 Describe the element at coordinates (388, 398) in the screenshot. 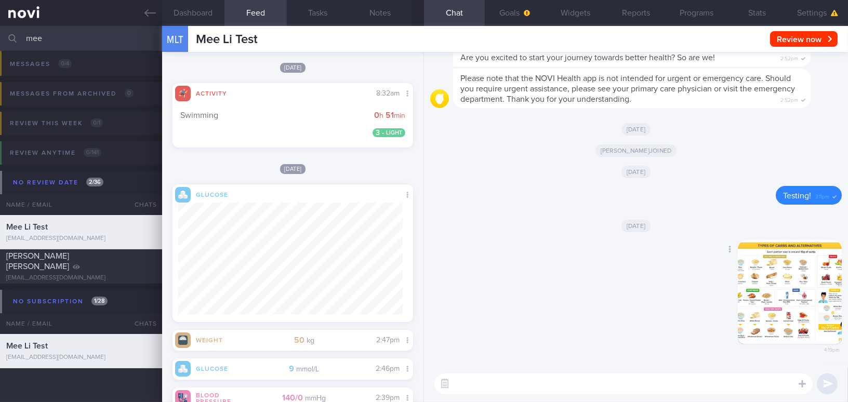

I see `span: 2:39pm` at that location.